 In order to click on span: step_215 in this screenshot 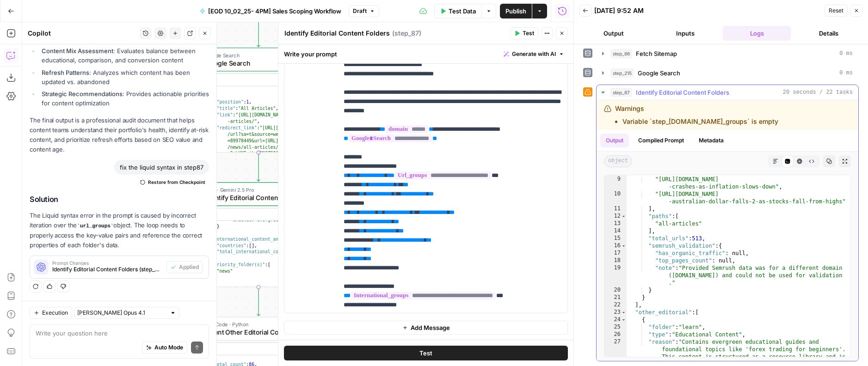, I will do `click(622, 73)`.